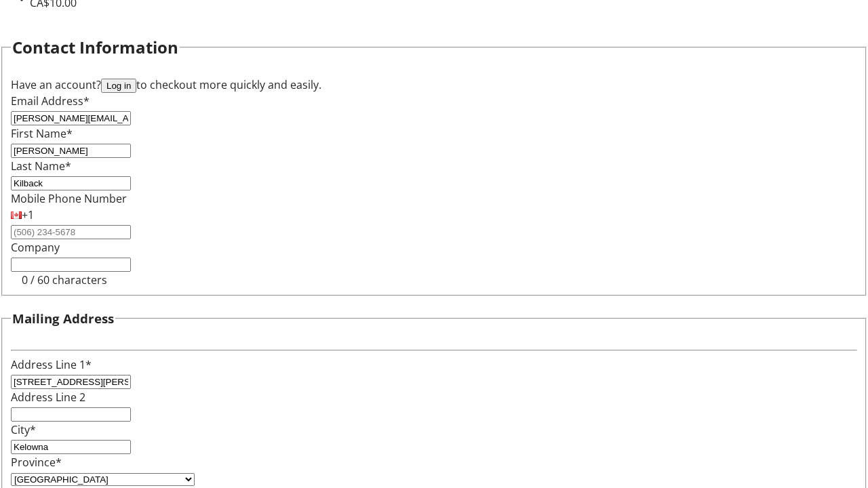 This screenshot has height=488, width=868. Describe the element at coordinates (71, 232) in the screenshot. I see `input: (506) 234-5678` at that location.